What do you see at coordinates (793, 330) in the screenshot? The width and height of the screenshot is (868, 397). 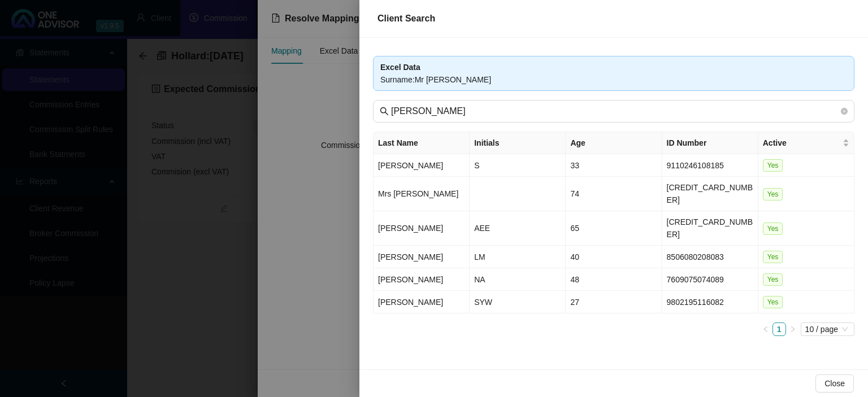 I see `li: Next Page` at bounding box center [793, 330].